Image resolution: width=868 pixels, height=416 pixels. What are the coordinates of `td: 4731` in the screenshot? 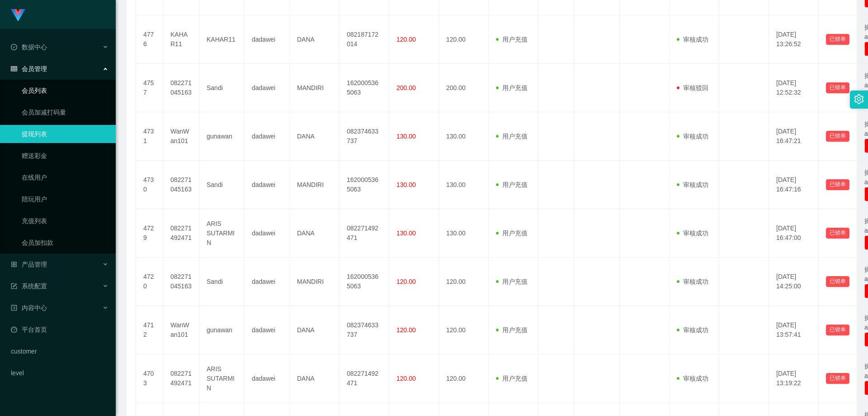 It's located at (149, 136).